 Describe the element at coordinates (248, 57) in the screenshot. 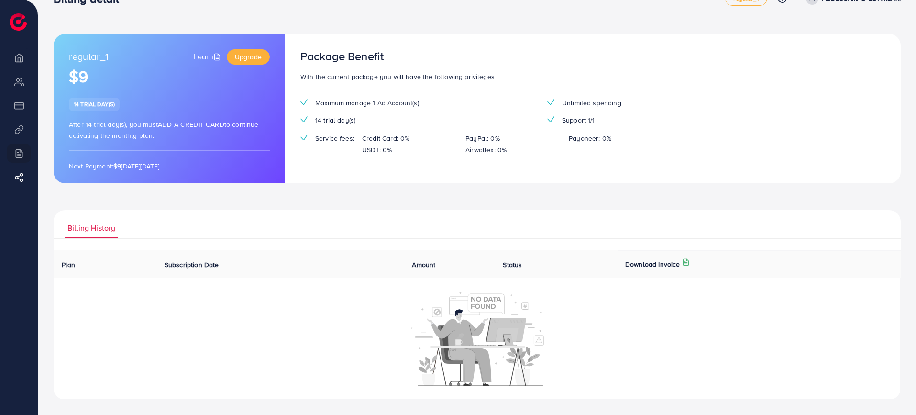

I see `span: Upgrade` at that location.